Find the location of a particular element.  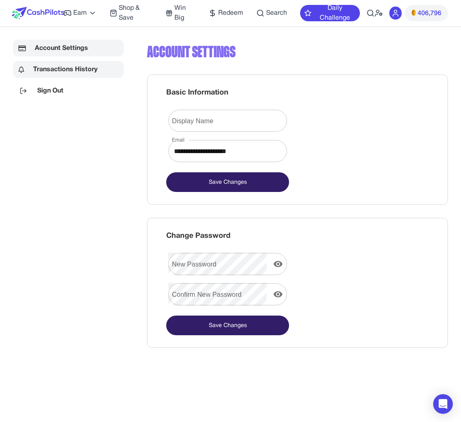

div: Account Settings is located at coordinates (297, 52).